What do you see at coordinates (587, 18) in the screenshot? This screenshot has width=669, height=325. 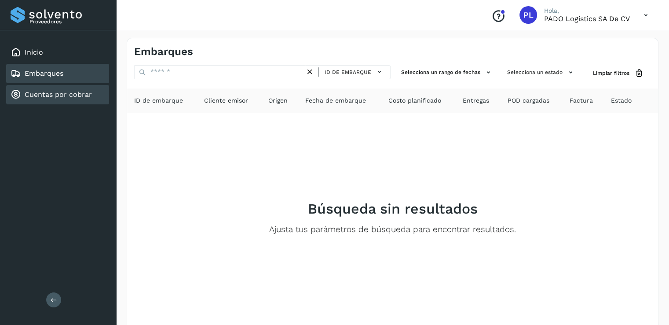 I see `p: PADO Logistics SA de CV` at bounding box center [587, 18].